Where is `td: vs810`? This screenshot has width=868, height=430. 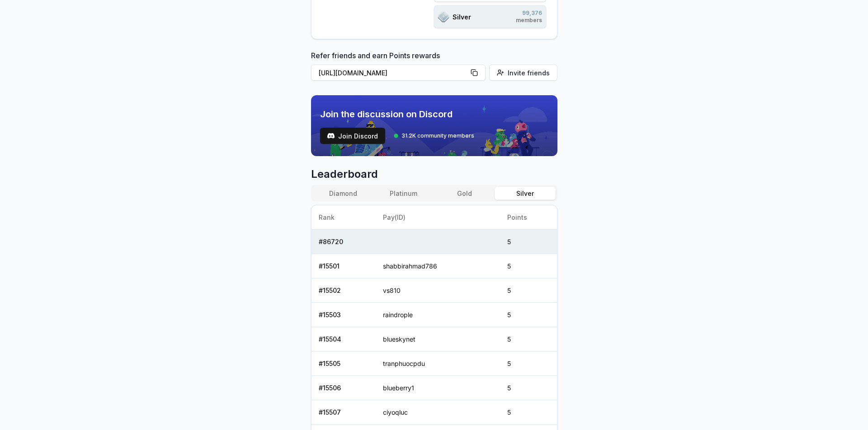 td: vs810 is located at coordinates (438, 291).